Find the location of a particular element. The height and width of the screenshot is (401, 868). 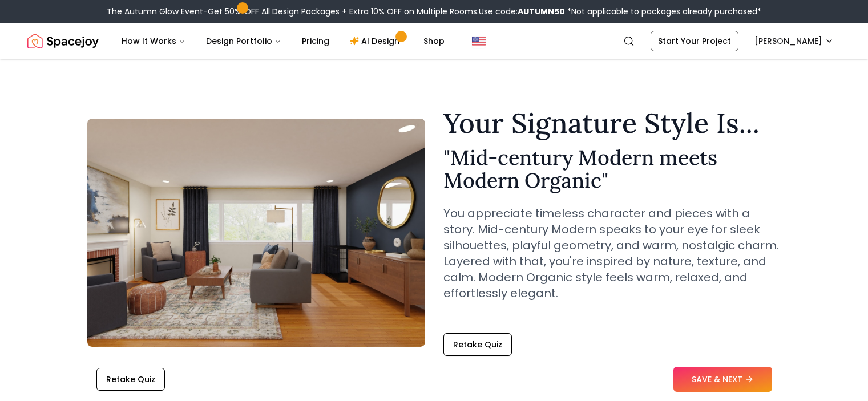

img: Mid-century Modern meets Modern Organic Style Example is located at coordinates (256, 233).